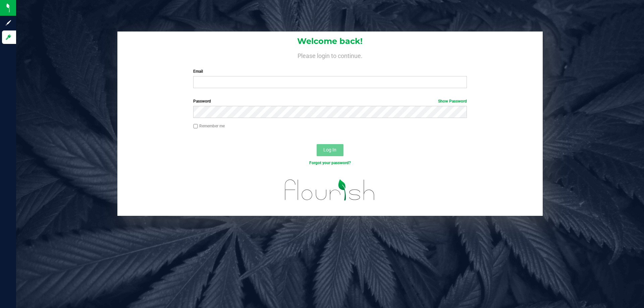  I want to click on input: Remember me, so click(195, 127).